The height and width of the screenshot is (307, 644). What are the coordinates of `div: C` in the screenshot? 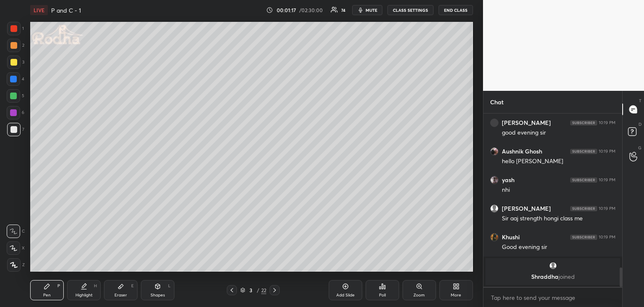 It's located at (16, 231).